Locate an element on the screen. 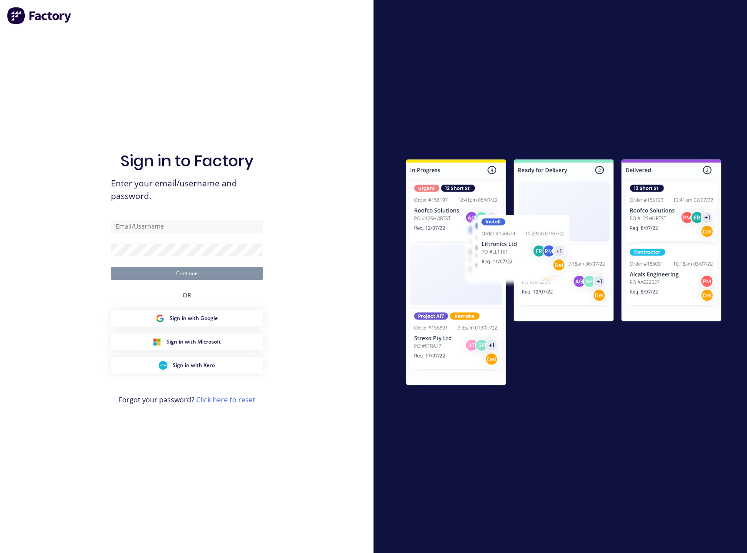  img: Xero Sign in is located at coordinates (163, 365).